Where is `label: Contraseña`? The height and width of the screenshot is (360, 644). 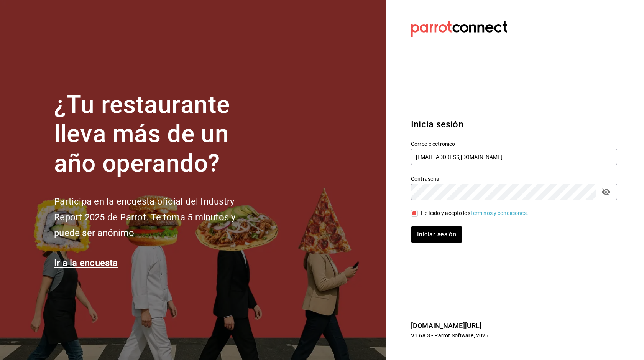
label: Contraseña is located at coordinates (514, 178).